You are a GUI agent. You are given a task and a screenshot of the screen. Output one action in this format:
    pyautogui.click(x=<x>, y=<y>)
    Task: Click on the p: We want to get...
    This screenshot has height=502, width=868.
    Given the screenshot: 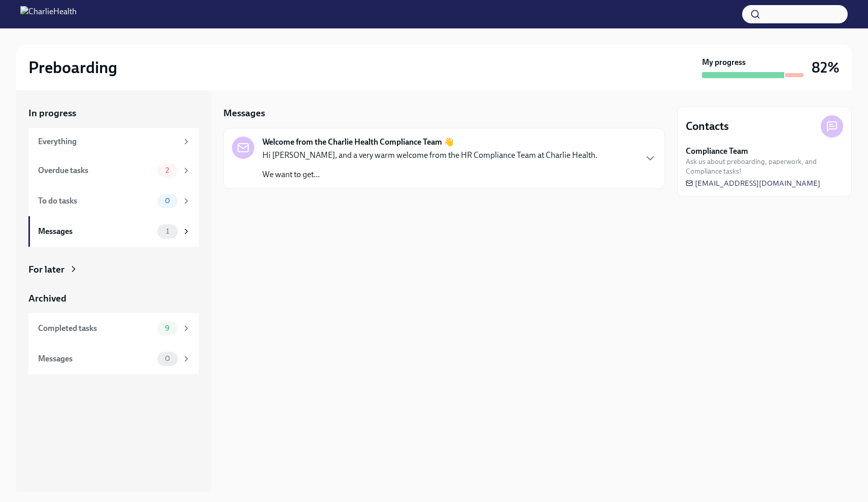 What is the action you would take?
    pyautogui.click(x=431, y=175)
    